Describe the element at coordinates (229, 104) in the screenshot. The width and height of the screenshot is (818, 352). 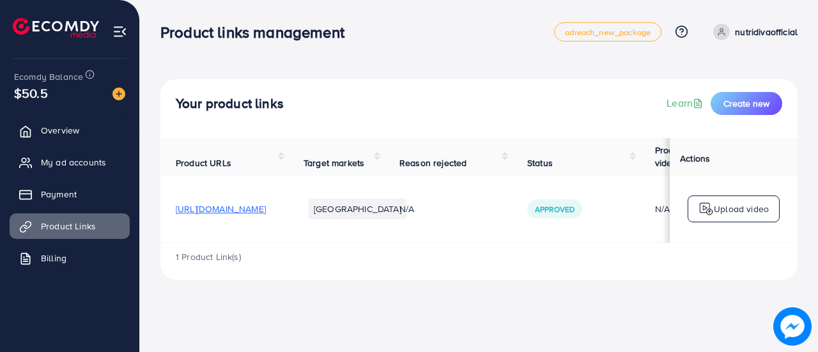
I see `h4: Your product links` at that location.